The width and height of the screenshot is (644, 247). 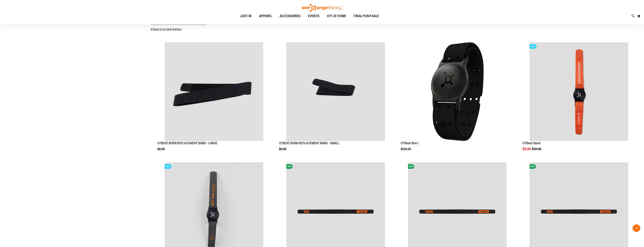 I want to click on span: APPAREL, so click(x=266, y=16).